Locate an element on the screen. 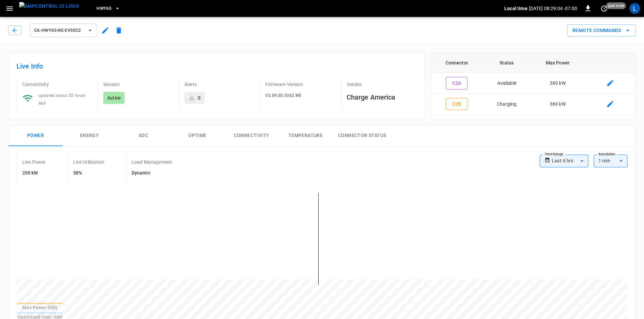  p: Load Management is located at coordinates (152, 162).